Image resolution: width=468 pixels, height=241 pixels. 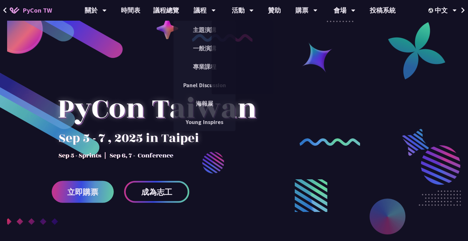 What do you see at coordinates (31, 10) in the screenshot?
I see `a: PyCon TW` at bounding box center [31, 10].